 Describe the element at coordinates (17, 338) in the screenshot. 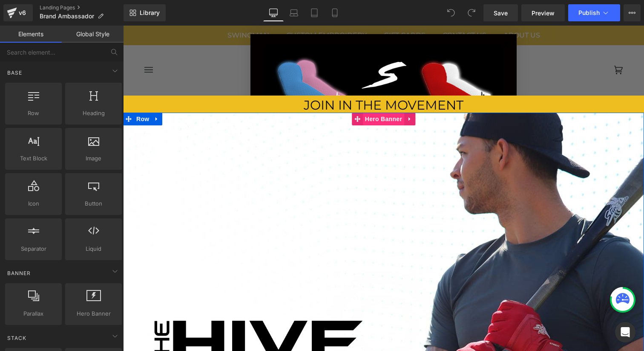

I see `span: Stack` at that location.